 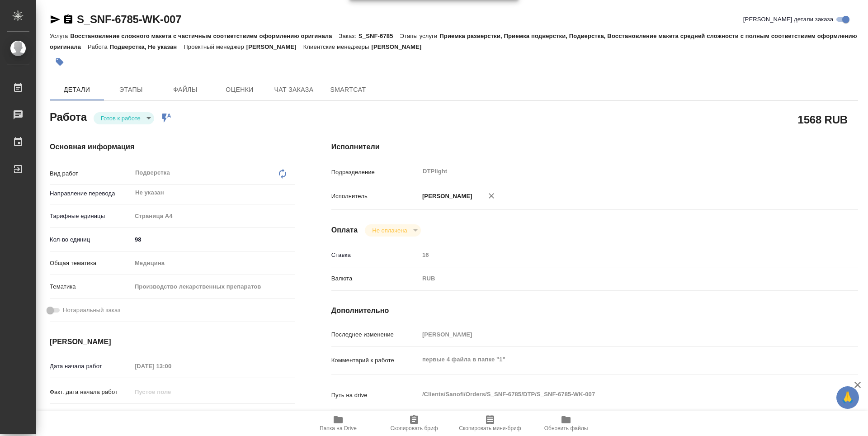 I want to click on p: Работа, so click(x=99, y=47).